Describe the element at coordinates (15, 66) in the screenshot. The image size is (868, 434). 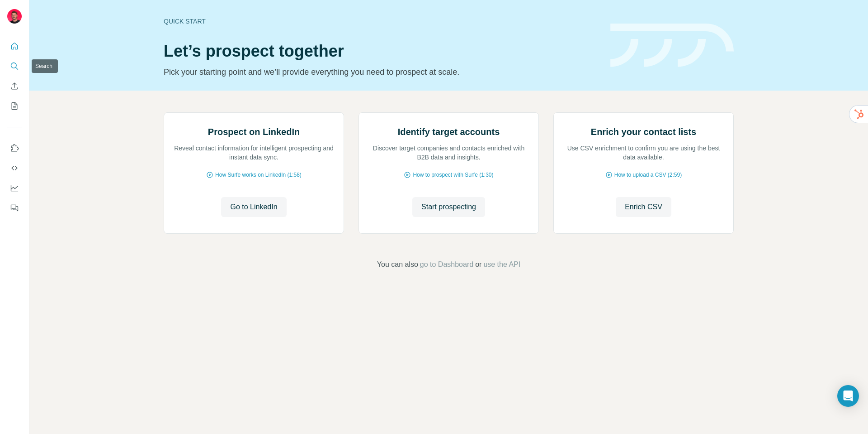
I see `button: Search` at that location.